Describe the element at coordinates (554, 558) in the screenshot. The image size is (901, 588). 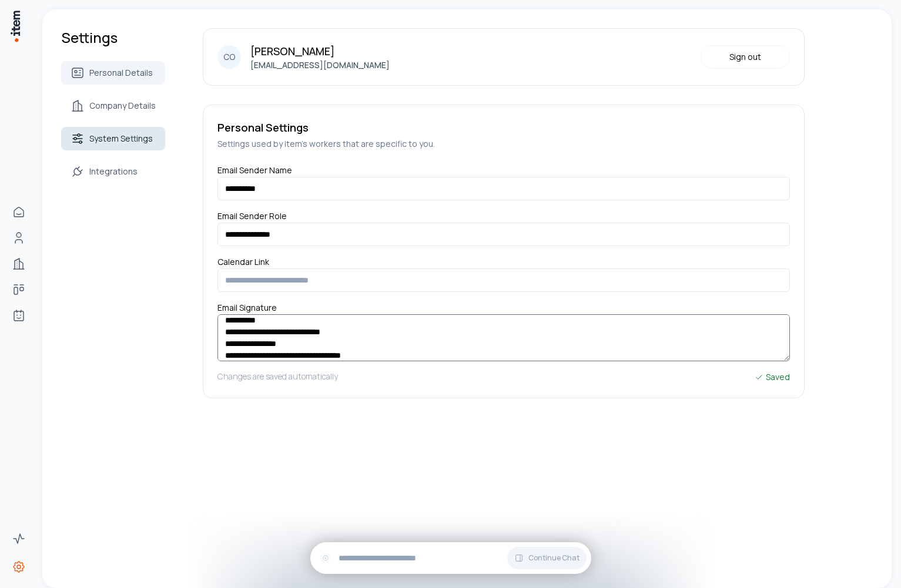
I see `span: Continue Chat` at that location.